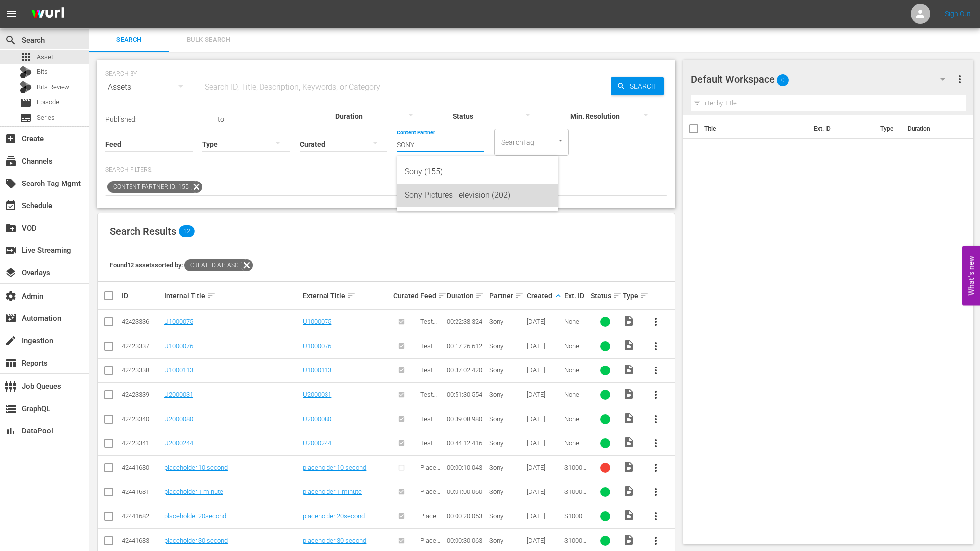  What do you see at coordinates (560, 141) in the screenshot?
I see `button: Open` at bounding box center [560, 141].